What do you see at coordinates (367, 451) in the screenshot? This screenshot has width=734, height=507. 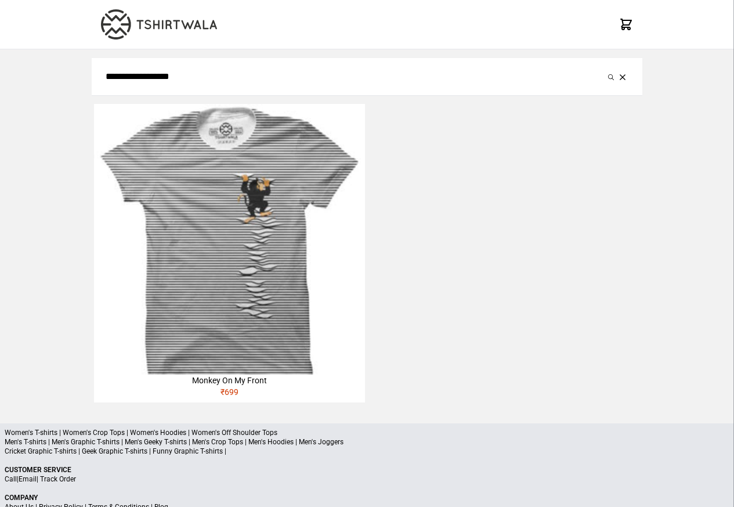 I see `p: Cricket Graphic T-shirts | Geek Graphic T-shirts | Funny Graphic T-shirts |` at bounding box center [367, 451].